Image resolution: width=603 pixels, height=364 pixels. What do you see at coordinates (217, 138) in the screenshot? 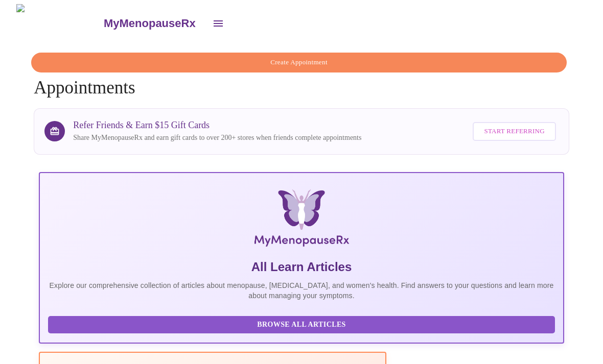
I see `p: Share MyMenopauseRx and earn gift cards to over 200+ stores when friends complete appointments` at bounding box center [217, 138].